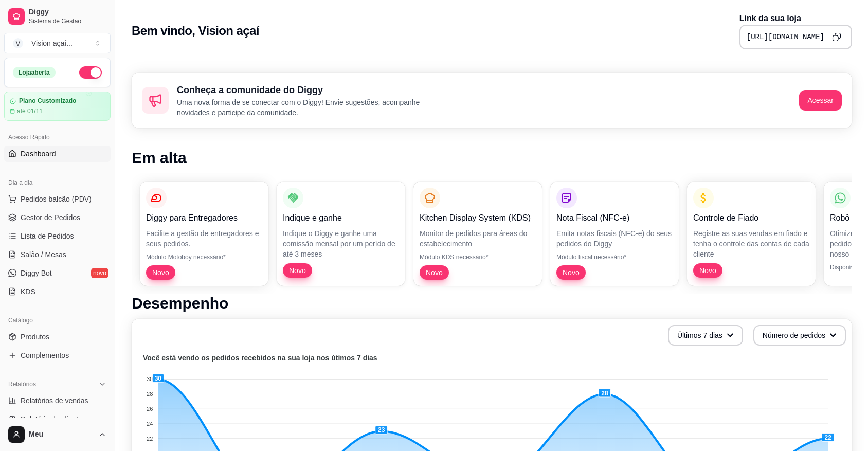  What do you see at coordinates (57, 16) in the screenshot?
I see `a: DiggySistema de Gestão` at bounding box center [57, 16].